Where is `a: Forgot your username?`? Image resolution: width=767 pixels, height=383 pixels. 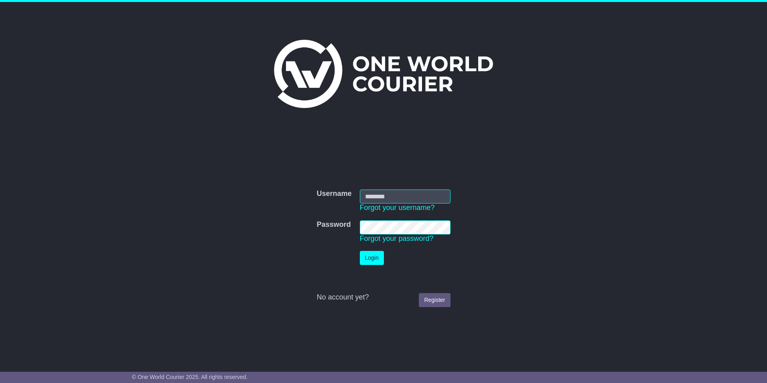
a: Forgot your username? is located at coordinates (397, 207).